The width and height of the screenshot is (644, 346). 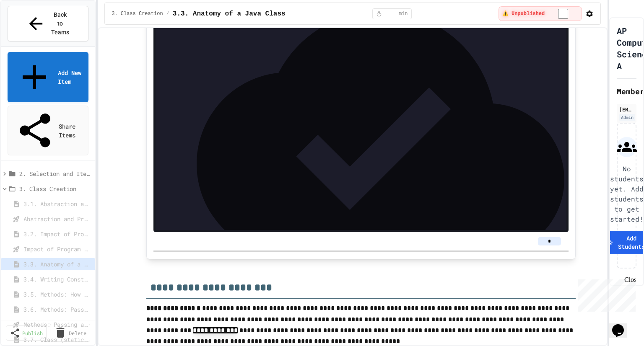 I want to click on span: 3.1. Abstraction and Program Design, so click(x=57, y=204).